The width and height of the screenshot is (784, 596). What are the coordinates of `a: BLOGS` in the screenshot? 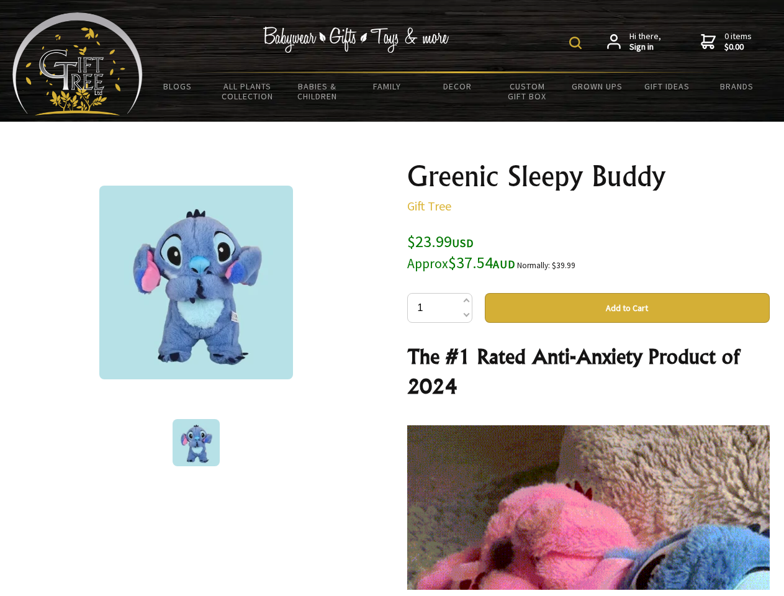 It's located at (178, 86).